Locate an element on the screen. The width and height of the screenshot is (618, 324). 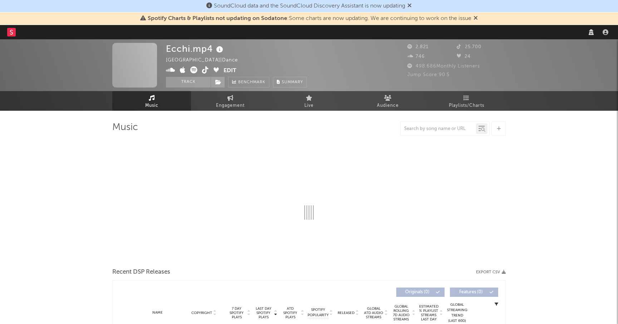
input: Search by song name or URL is located at coordinates (438, 129).